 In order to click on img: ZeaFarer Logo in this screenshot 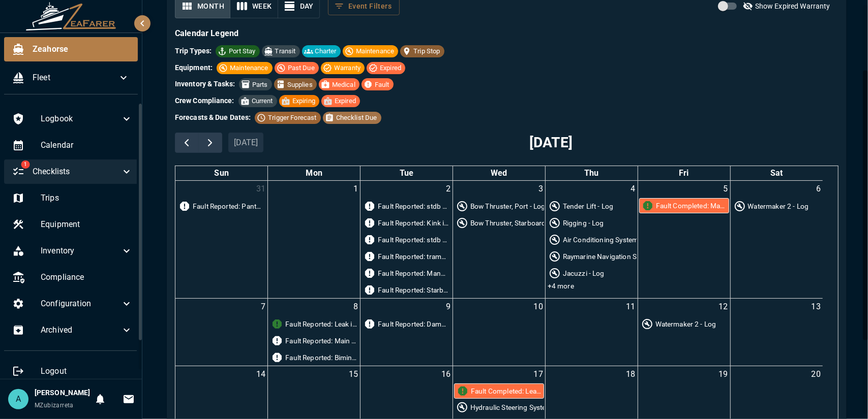, I will do `click(72, 17)`.